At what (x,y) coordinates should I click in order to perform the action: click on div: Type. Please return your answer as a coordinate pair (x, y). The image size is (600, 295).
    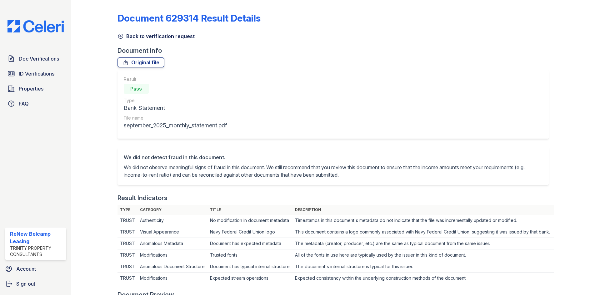
    Looking at the image, I should click on (175, 101).